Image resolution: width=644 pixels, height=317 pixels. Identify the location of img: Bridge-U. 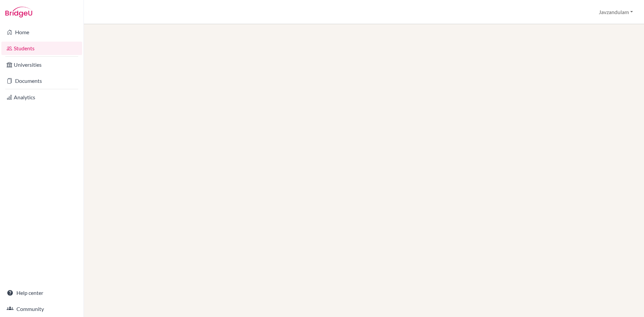
(19, 12).